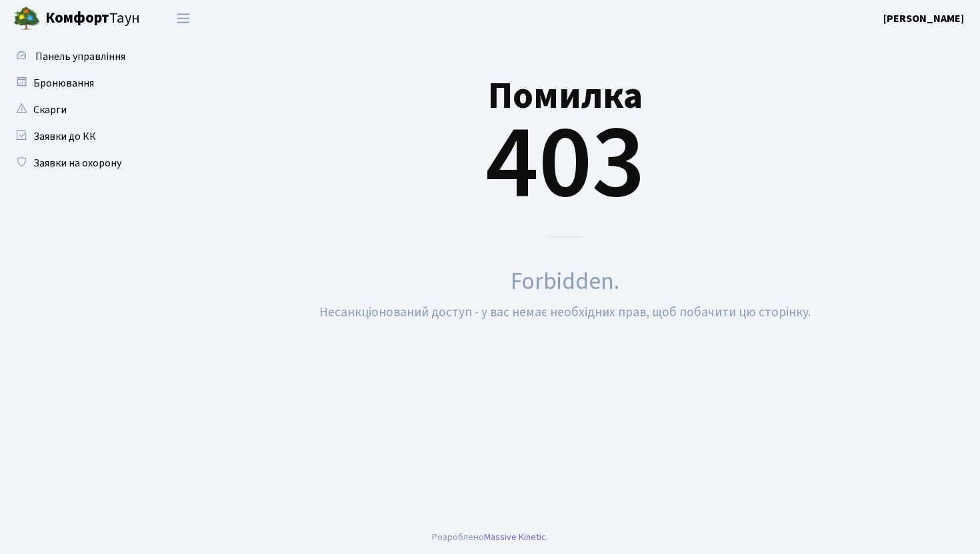 The image size is (980, 554). I want to click on a: Заявки на охорону, so click(73, 163).